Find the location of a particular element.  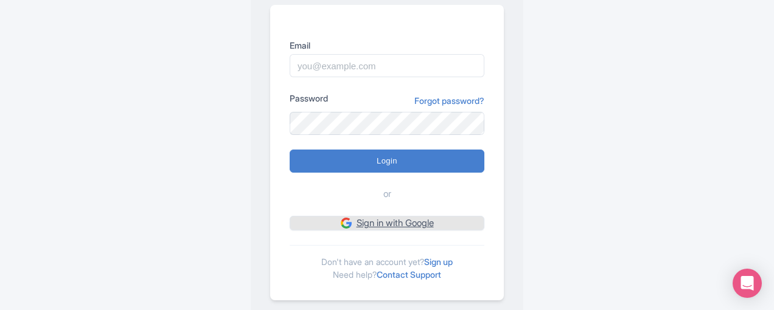

a: Forgot password? is located at coordinates (449, 100).